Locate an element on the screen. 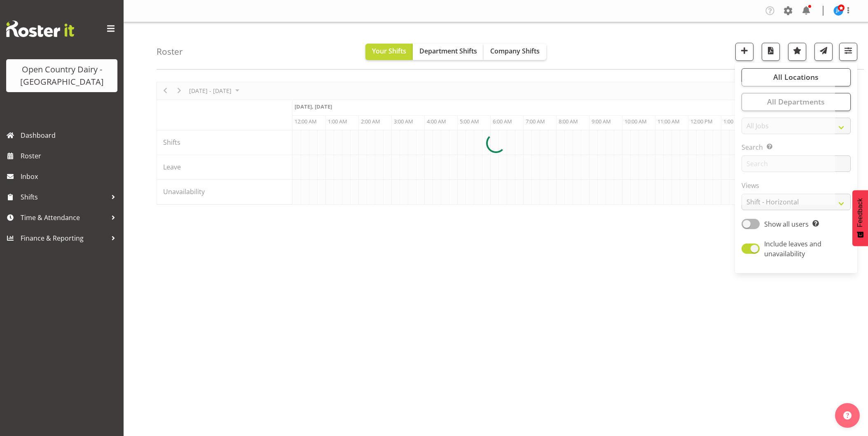 The image size is (868, 436). span: Department Shifts is located at coordinates (448, 51).